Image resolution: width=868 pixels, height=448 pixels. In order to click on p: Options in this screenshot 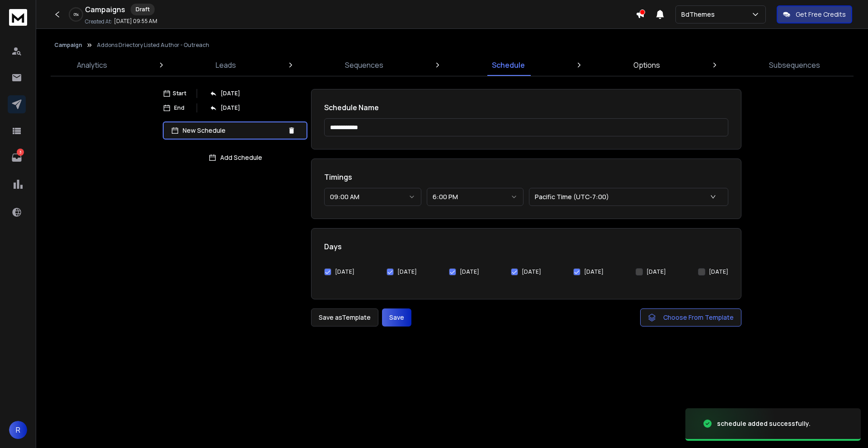, I will do `click(647, 65)`.